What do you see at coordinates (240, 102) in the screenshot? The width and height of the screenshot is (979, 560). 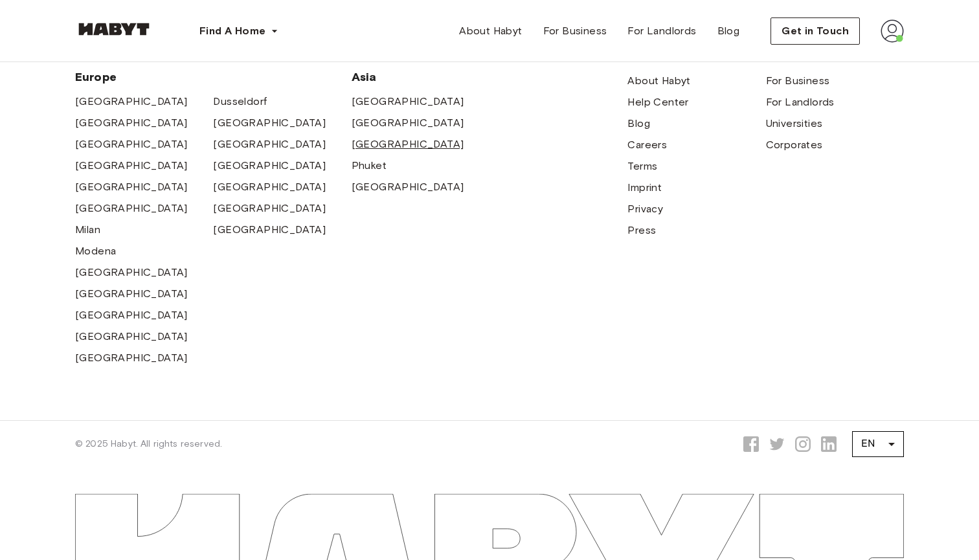 I see `a: Dusseldorf` at bounding box center [240, 102].